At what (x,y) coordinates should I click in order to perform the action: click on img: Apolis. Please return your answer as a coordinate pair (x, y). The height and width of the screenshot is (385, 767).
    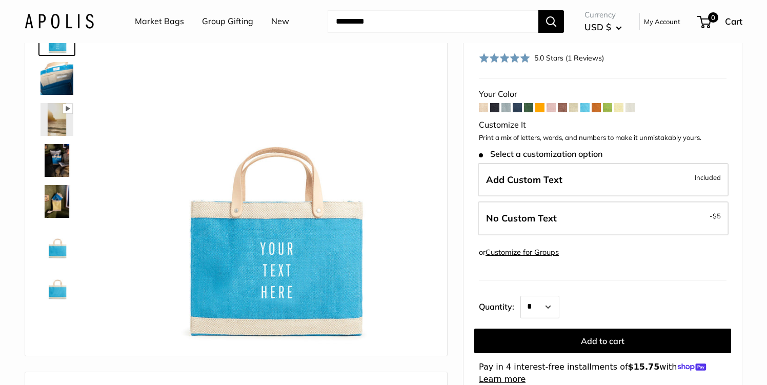
    Looking at the image, I should click on (59, 21).